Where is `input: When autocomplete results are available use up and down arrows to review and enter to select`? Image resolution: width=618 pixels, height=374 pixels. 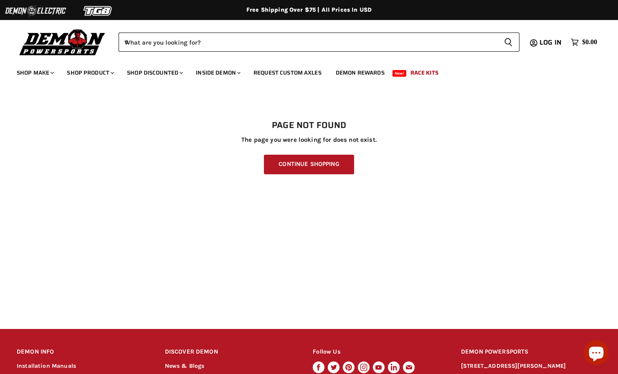 input: When autocomplete results are available use up and down arrows to review and enter to select is located at coordinates (308, 42).